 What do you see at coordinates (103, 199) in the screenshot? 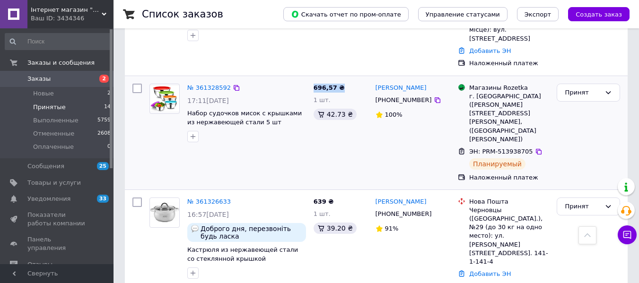
I see `span: 33` at bounding box center [103, 199].